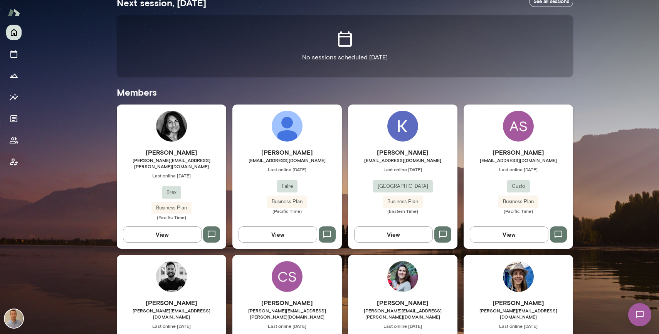 The height and width of the screenshot is (334, 659). I want to click on span: Brex, so click(172, 192).